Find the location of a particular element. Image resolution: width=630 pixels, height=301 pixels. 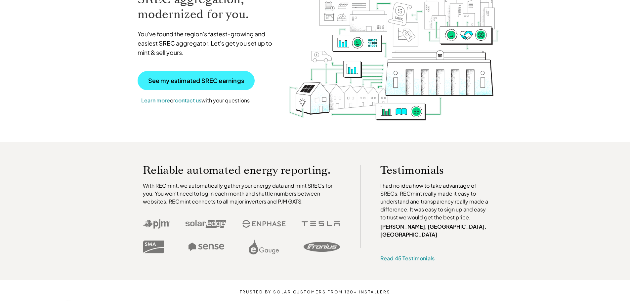

span: Learn more is located at coordinates (155, 100).